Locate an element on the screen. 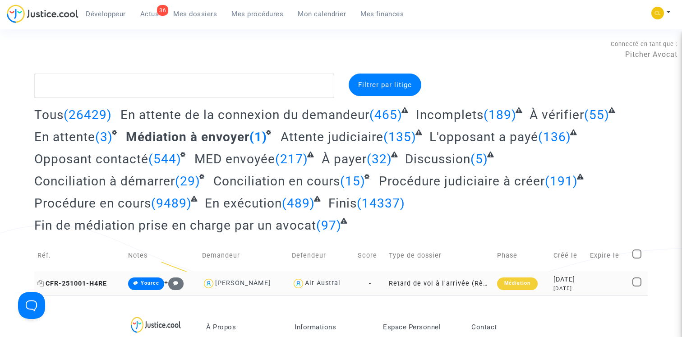 Image resolution: width=682 pixels, height=337 pixels. span: En attente de la connexion du demandeur is located at coordinates (245, 115).